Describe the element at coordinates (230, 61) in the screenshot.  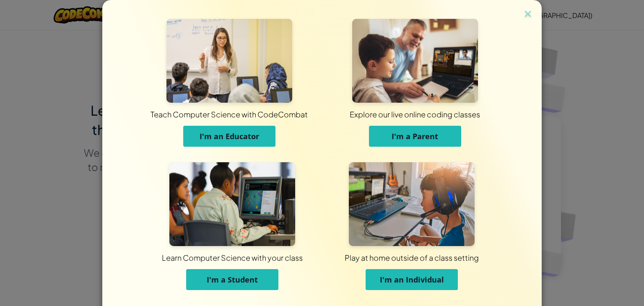
I see `img: For Educators` at that location.